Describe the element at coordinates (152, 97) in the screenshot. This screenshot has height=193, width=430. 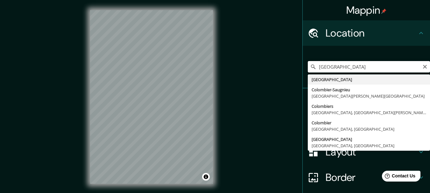
I see `canvas: Map` at that location.